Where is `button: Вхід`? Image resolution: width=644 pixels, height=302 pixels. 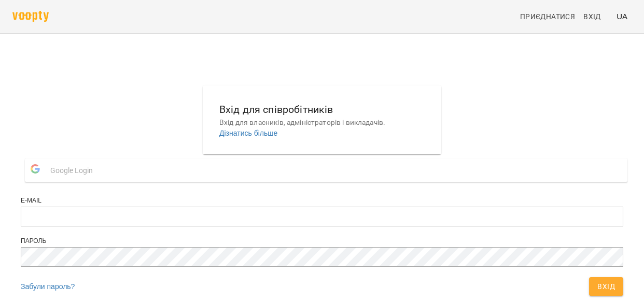 button: Вхід is located at coordinates (606, 286).